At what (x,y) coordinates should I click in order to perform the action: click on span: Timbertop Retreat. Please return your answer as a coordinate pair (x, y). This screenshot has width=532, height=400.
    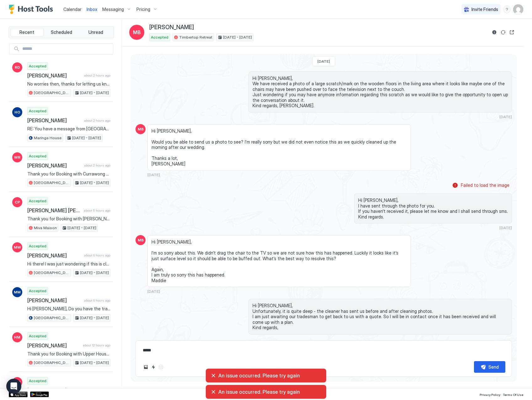
    Looking at the image, I should click on (196, 37).